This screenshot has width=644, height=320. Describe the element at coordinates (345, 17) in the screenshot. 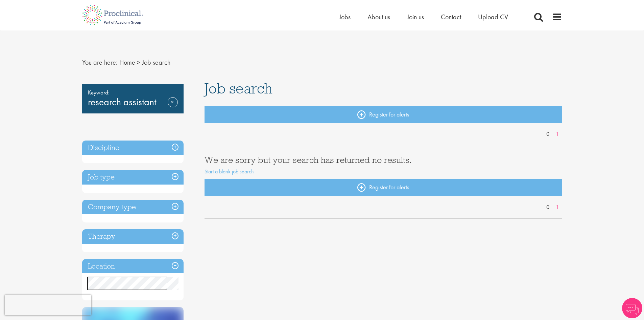

I see `a: Jobs` at that location.